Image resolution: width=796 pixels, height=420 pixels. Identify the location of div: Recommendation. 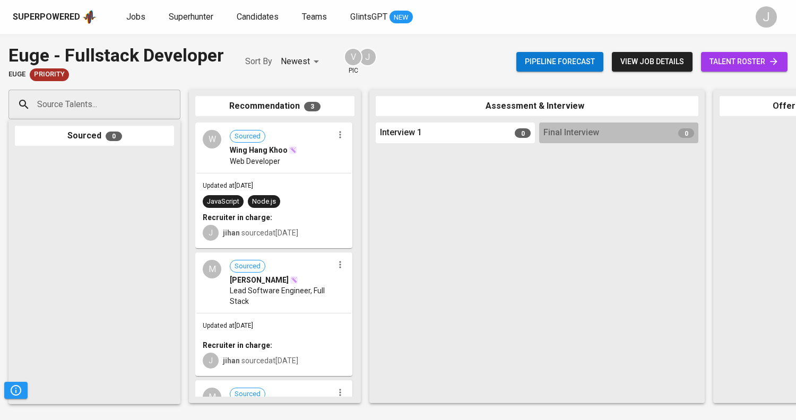
(275, 106).